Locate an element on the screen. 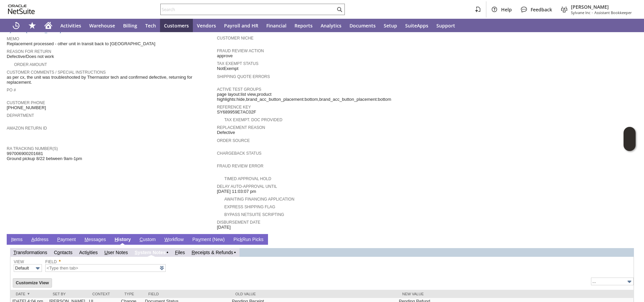  span: Assistant Bookkeeper is located at coordinates (613, 12).